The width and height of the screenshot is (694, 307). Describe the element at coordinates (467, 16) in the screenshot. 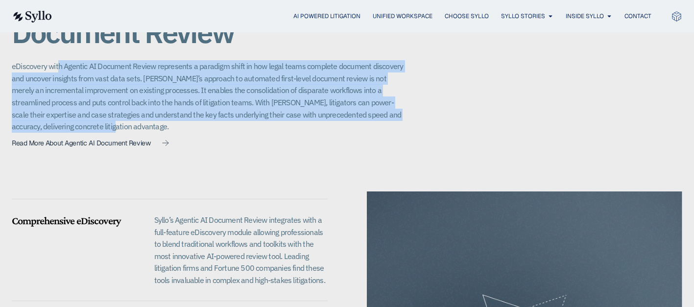

I see `a: Choose Syllo` at that location.